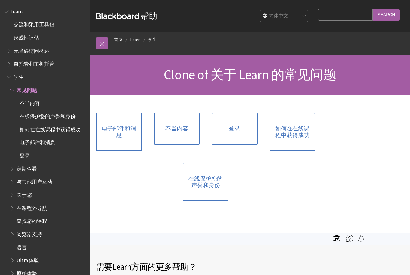 Image resolution: width=410 pixels, height=275 pixels. What do you see at coordinates (27, 89) in the screenshot?
I see `span: 常见问题` at bounding box center [27, 89].